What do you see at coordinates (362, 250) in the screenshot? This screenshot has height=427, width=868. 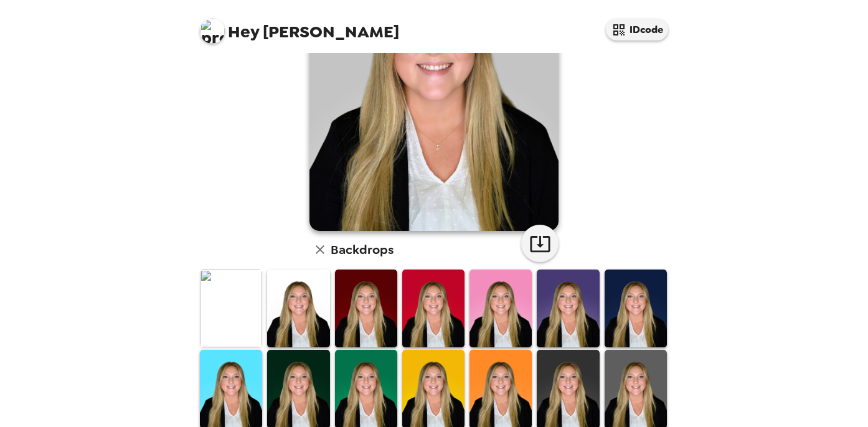 I see `h6: Backdrops` at bounding box center [362, 250].